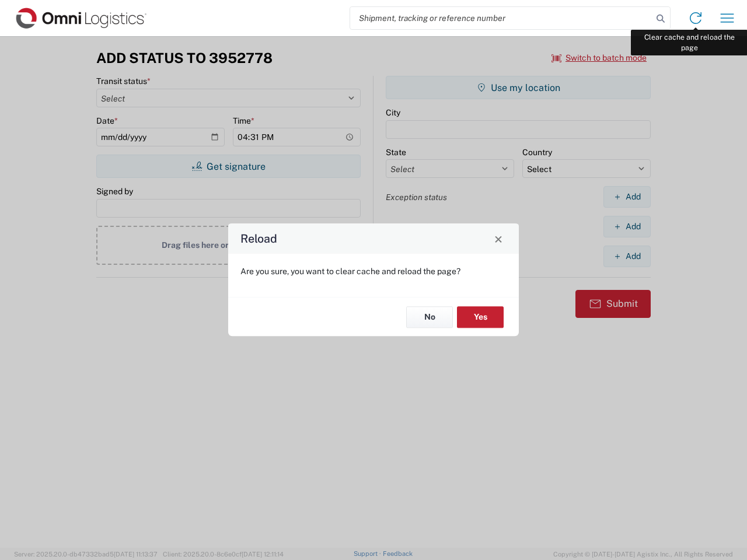 This screenshot has width=747, height=560. What do you see at coordinates (258, 238) in the screenshot?
I see `h4: Reload` at bounding box center [258, 238].